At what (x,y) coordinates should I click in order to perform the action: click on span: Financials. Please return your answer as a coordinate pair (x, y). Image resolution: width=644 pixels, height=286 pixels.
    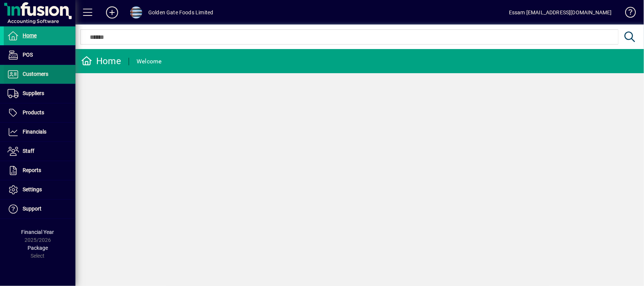
    Looking at the image, I should click on (35, 131).